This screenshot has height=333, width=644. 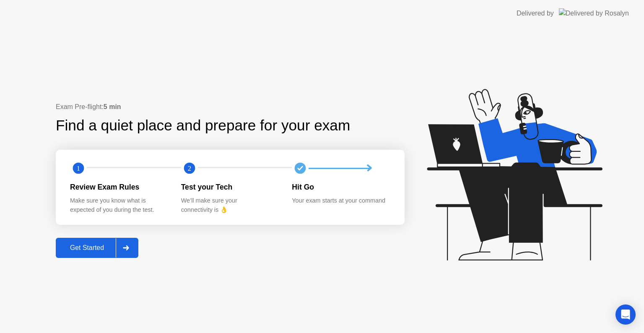 I want to click on div: Exam Pre-flight:, so click(x=230, y=107).